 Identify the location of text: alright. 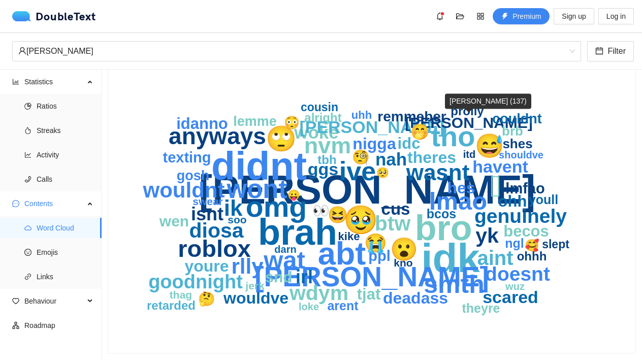
(322, 117).